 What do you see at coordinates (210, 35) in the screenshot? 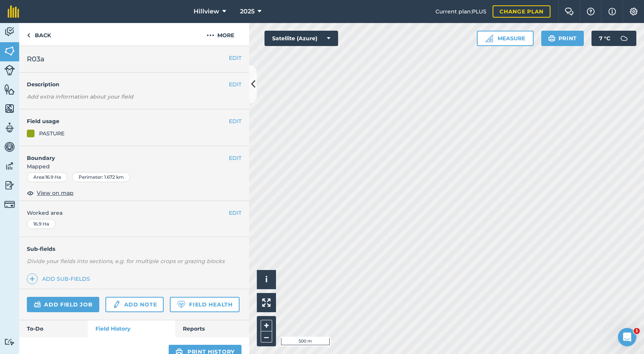
I see `img: svg+xml;base64,PHN2ZyB4bWxucz0iaHR0cDovL3d3dy53My5vcmcvMjAwMC9zdmciIHdpZHRoPSIyMCIgaGVpZ2h0PSIyNC...` at bounding box center [210, 35].